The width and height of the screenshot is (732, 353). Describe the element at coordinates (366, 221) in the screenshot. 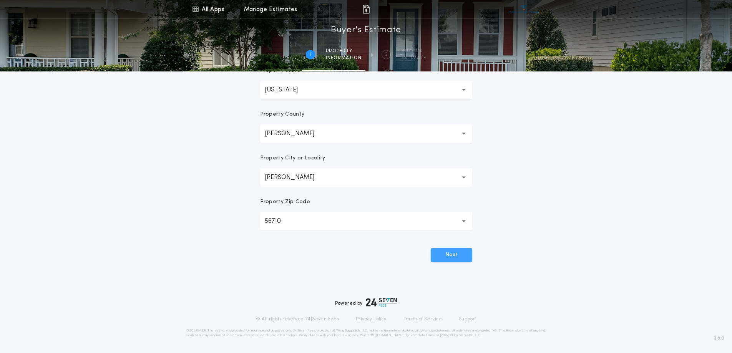

I see `button: 56710` at that location.